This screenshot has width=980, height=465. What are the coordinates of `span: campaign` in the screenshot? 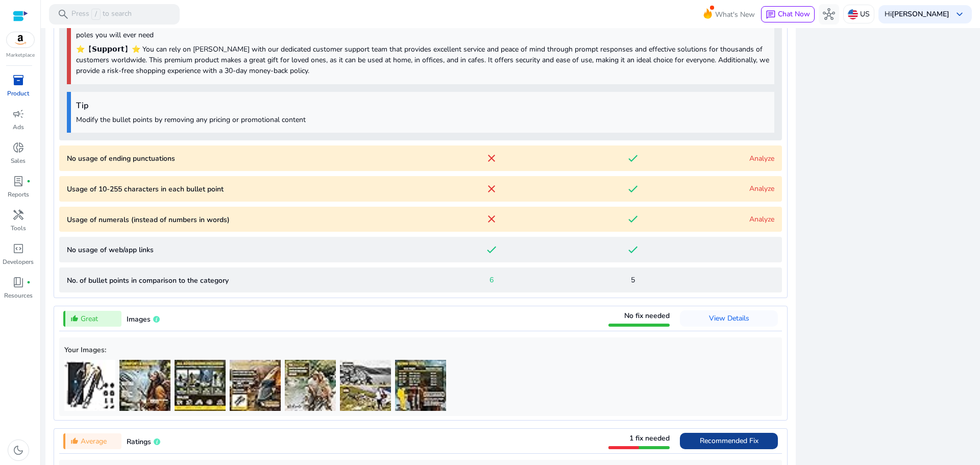 It's located at (19, 114).